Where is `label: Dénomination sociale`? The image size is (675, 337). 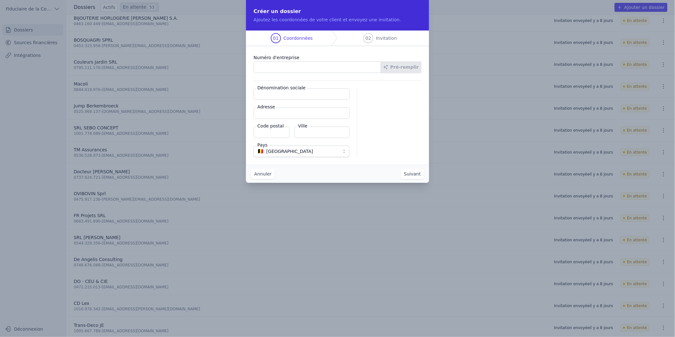
label: Dénomination sociale is located at coordinates (282, 88).